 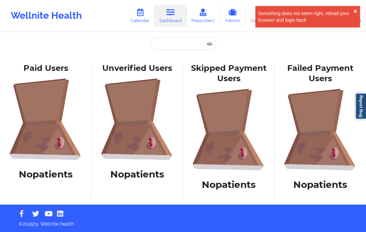 I want to click on p: © 2025 by Wellnite Health, so click(x=183, y=222).